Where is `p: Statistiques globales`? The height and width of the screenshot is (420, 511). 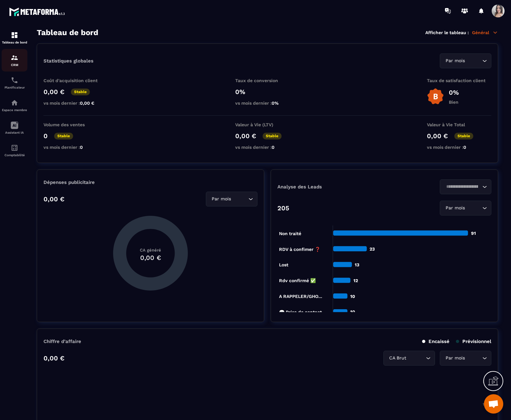 p: Statistiques globales is located at coordinates (68, 61).